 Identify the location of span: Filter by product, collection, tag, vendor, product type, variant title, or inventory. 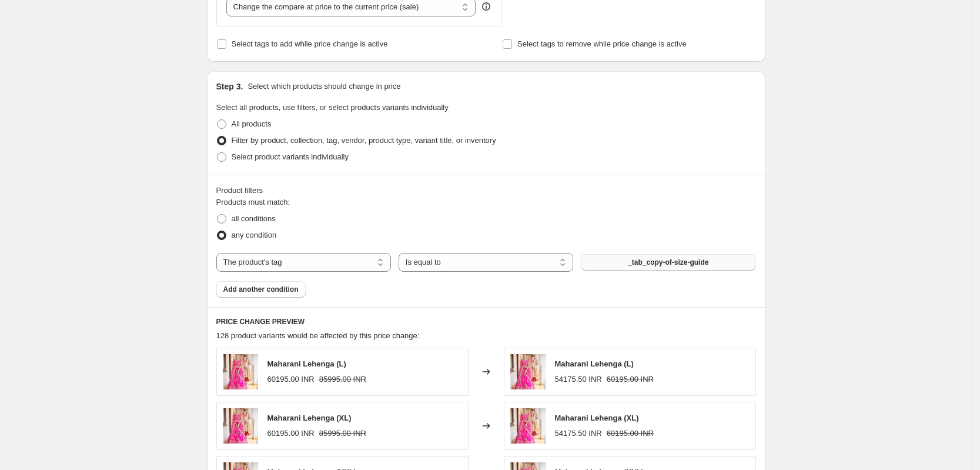
(364, 140).